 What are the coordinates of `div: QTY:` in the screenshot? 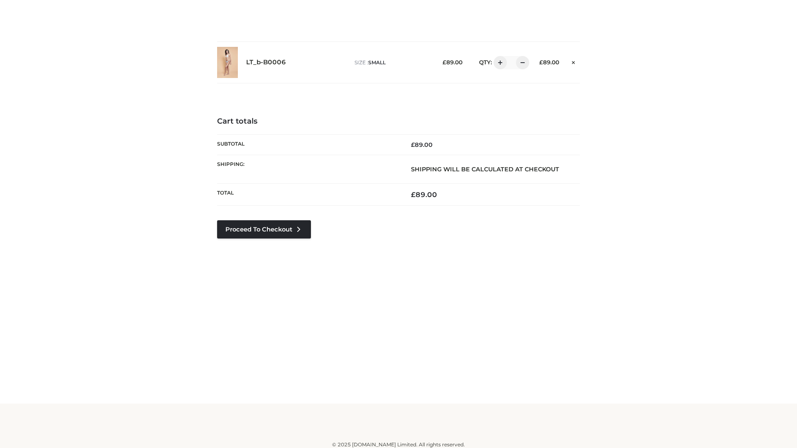 It's located at (499, 63).